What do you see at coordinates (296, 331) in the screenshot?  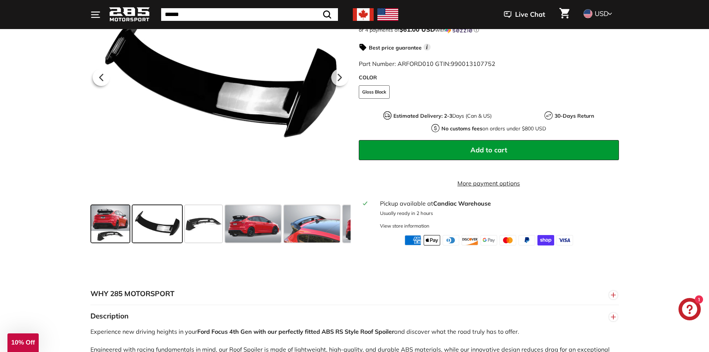 I see `strong: Ford Focus 4th Gen with our perfectly fitted ABS RS Style Roof Spoiler` at bounding box center [296, 331].